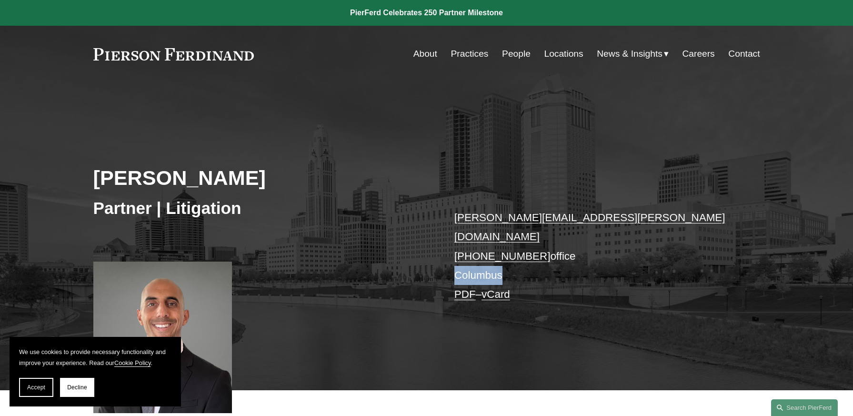  I want to click on a: PDF, so click(465, 294).